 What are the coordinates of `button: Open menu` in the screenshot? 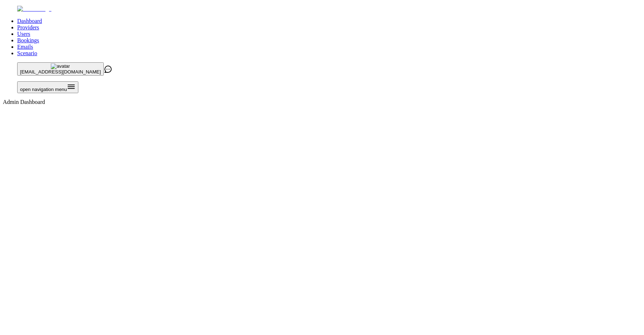 It's located at (48, 87).